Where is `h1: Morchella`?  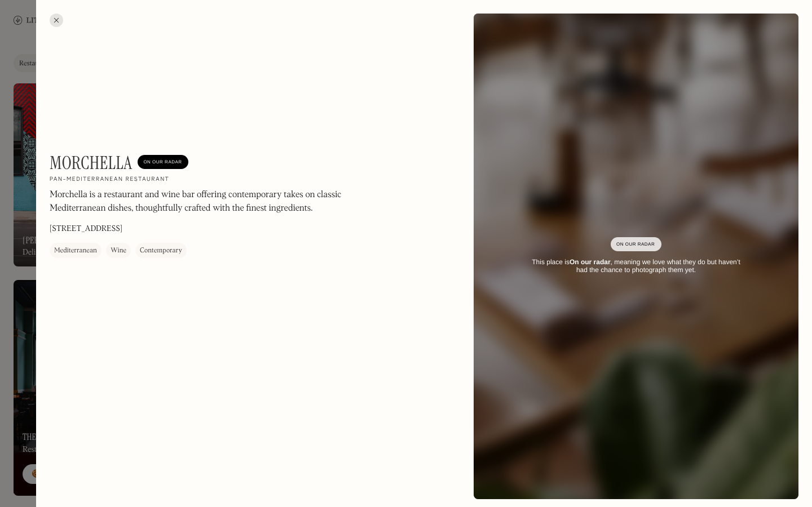 h1: Morchella is located at coordinates (91, 163).